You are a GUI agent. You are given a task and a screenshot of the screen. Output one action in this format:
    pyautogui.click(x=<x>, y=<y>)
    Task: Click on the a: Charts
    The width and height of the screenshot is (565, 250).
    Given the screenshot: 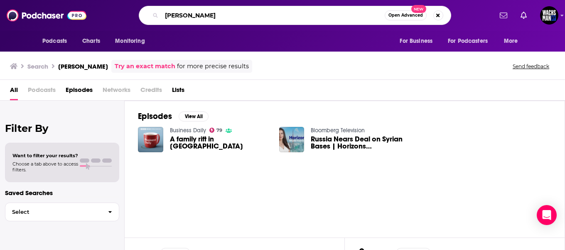 What is the action you would take?
    pyautogui.click(x=91, y=41)
    